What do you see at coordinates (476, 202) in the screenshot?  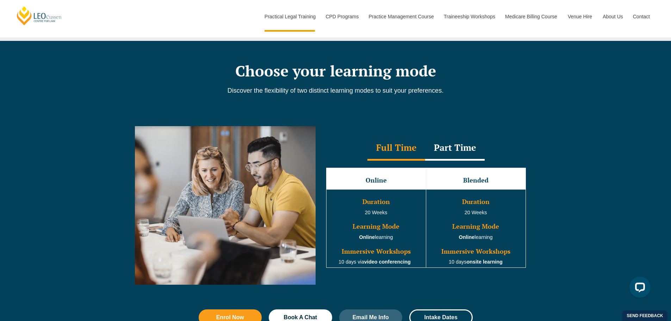 I see `h3: Duration` at bounding box center [476, 202].